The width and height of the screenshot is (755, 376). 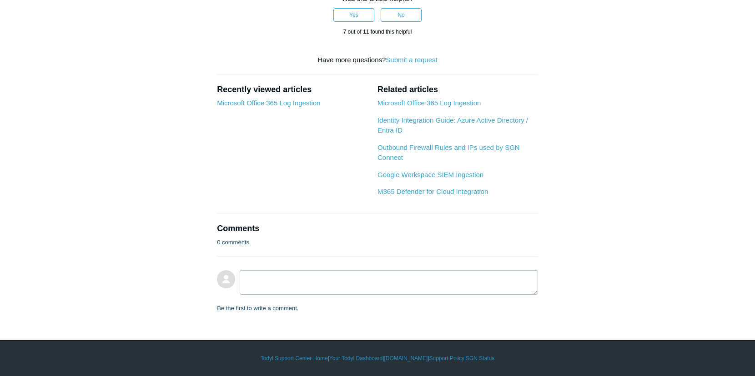 What do you see at coordinates (292, 90) in the screenshot?
I see `h2: Recently viewed articles` at bounding box center [292, 90].